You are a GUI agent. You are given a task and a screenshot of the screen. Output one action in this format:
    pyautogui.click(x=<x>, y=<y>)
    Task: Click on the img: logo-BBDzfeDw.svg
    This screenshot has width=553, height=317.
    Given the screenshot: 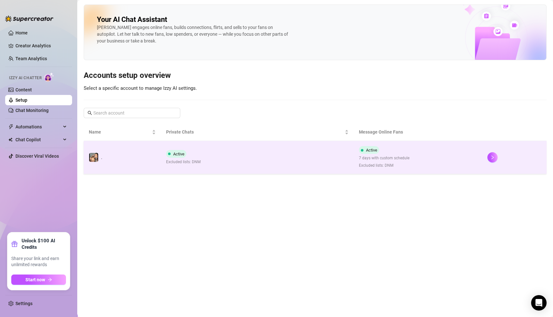 What is the action you would take?
    pyautogui.click(x=29, y=19)
    